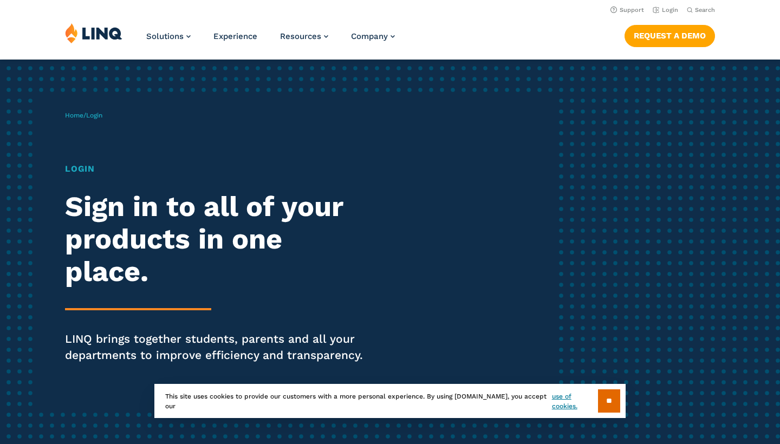 This screenshot has width=780, height=444. I want to click on a: Support, so click(627, 10).